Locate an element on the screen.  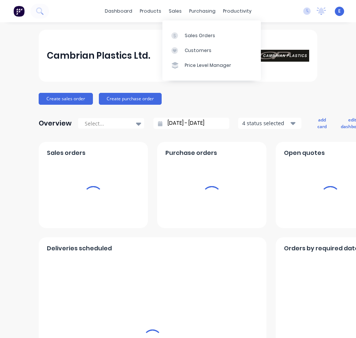
div: Sales Orders is located at coordinates (200, 36).